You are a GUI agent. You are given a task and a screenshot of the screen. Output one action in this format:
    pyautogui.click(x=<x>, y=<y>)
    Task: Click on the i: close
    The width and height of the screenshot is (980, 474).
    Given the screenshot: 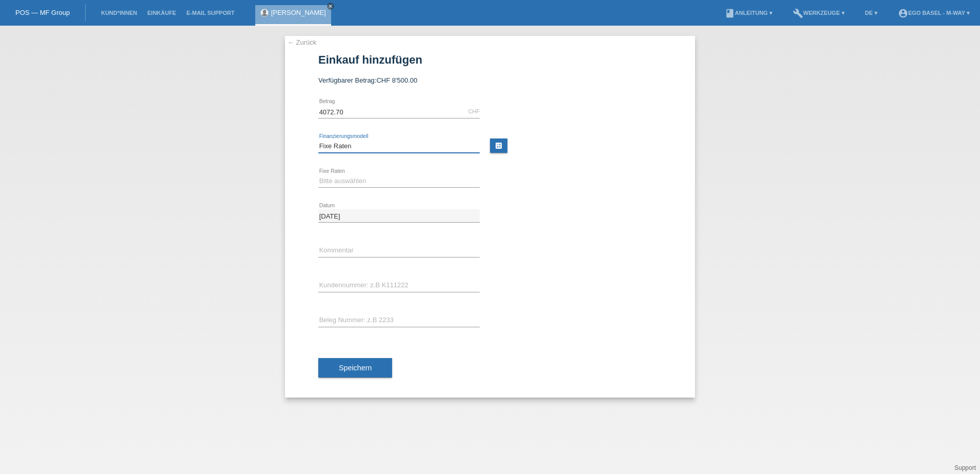 What is the action you would take?
    pyautogui.click(x=331, y=6)
    